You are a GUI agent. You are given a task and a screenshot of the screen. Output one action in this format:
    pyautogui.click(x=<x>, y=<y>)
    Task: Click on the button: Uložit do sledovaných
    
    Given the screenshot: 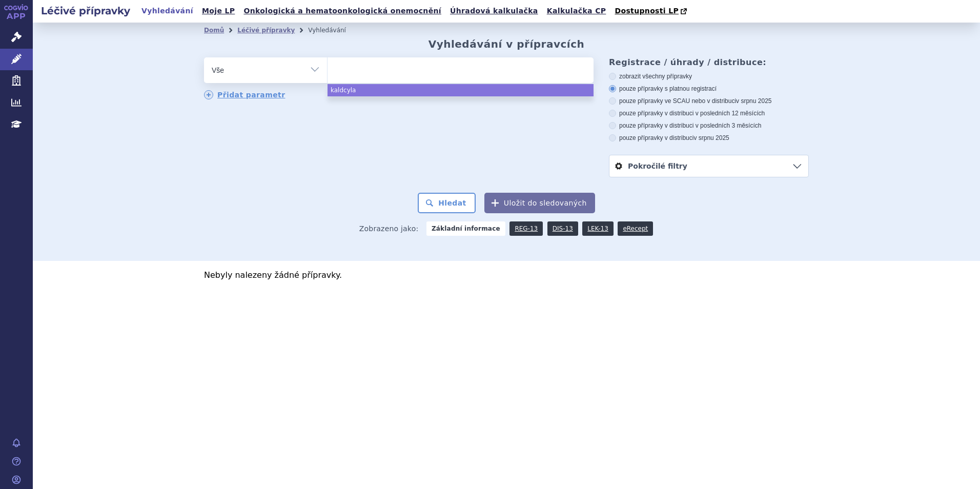 What is the action you would take?
    pyautogui.click(x=539, y=203)
    